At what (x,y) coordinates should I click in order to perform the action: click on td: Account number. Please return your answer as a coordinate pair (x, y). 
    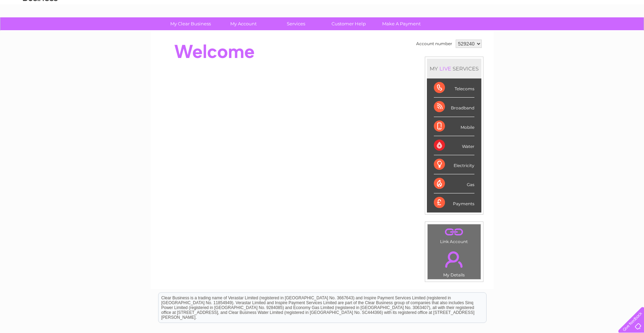
    Looking at the image, I should click on (434, 44).